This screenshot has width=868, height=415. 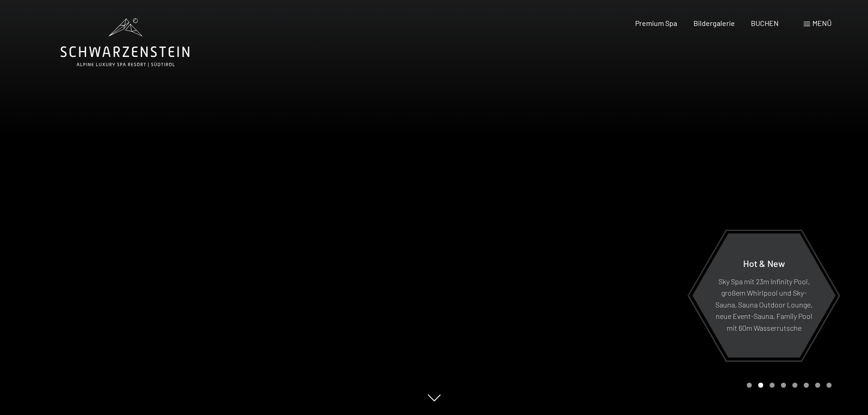 I want to click on a: BUCHEN, so click(x=765, y=23).